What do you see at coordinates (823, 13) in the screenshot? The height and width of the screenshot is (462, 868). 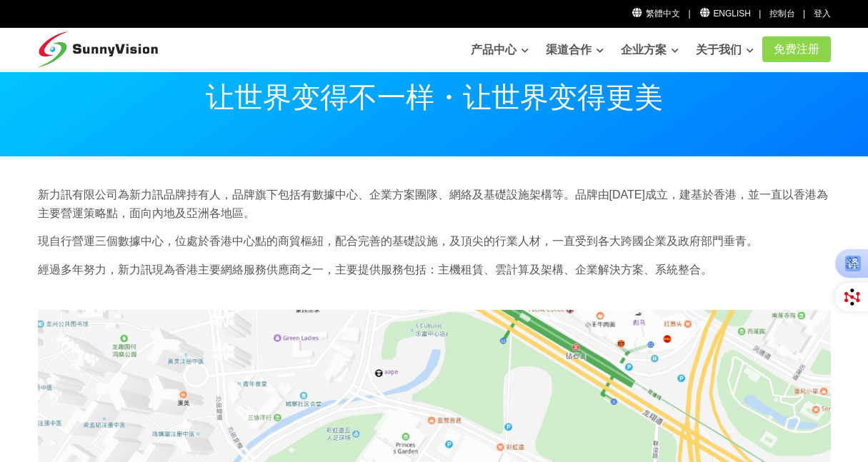 I see `a: 登入` at bounding box center [823, 13].